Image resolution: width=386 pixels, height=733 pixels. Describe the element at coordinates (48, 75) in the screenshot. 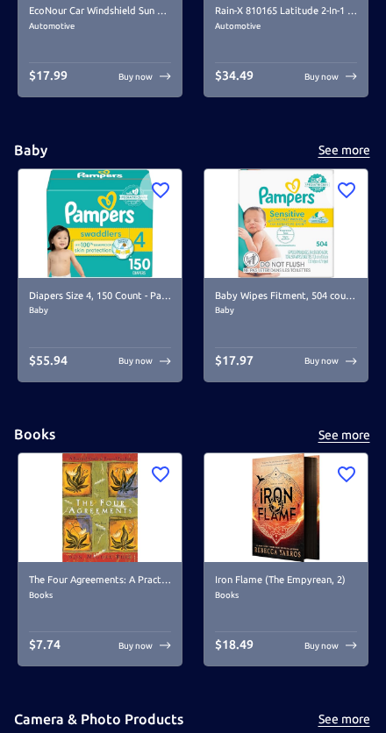

I see `span: $ 17.99` at that location.